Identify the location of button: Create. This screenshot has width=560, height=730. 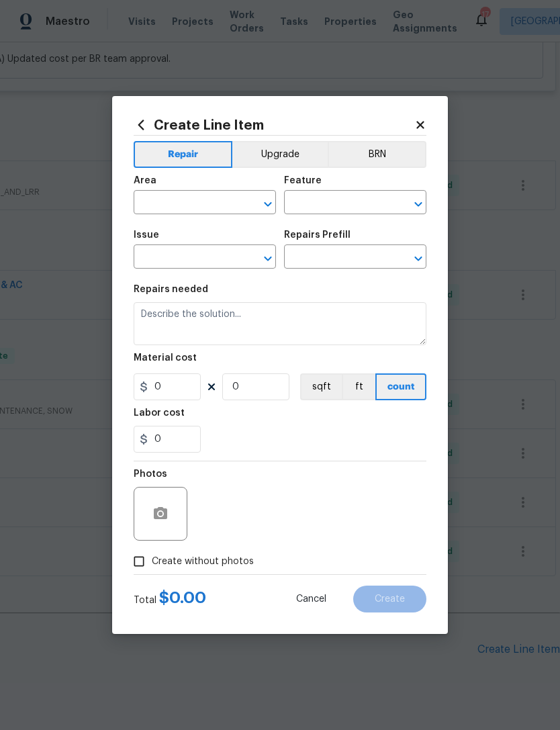
(389, 599).